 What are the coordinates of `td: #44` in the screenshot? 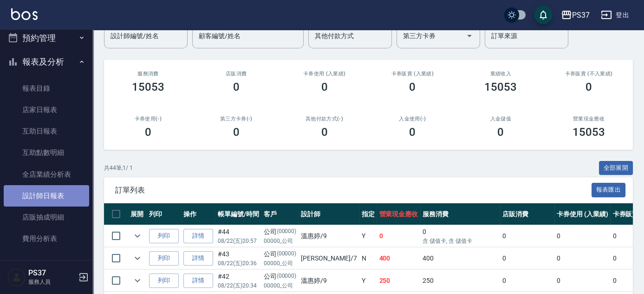 It's located at (238, 236).